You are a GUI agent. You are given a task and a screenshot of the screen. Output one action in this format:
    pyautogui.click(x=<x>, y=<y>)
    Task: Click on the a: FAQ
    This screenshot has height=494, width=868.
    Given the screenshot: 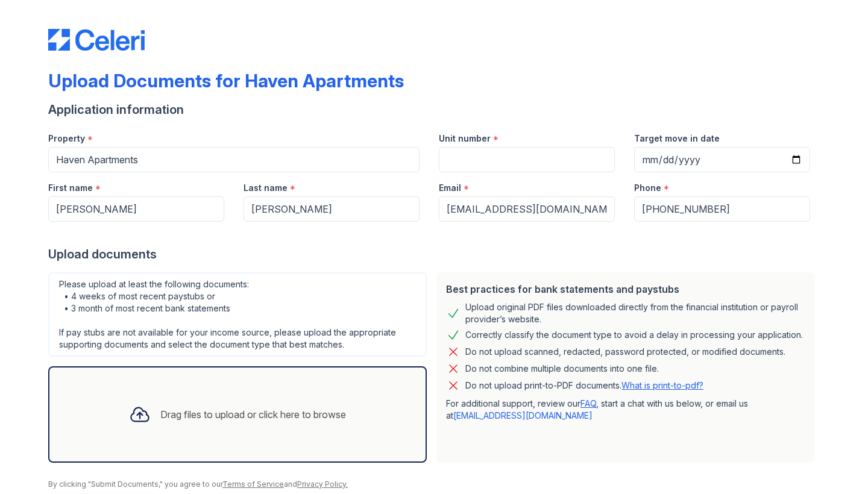 What is the action you would take?
    pyautogui.click(x=588, y=403)
    